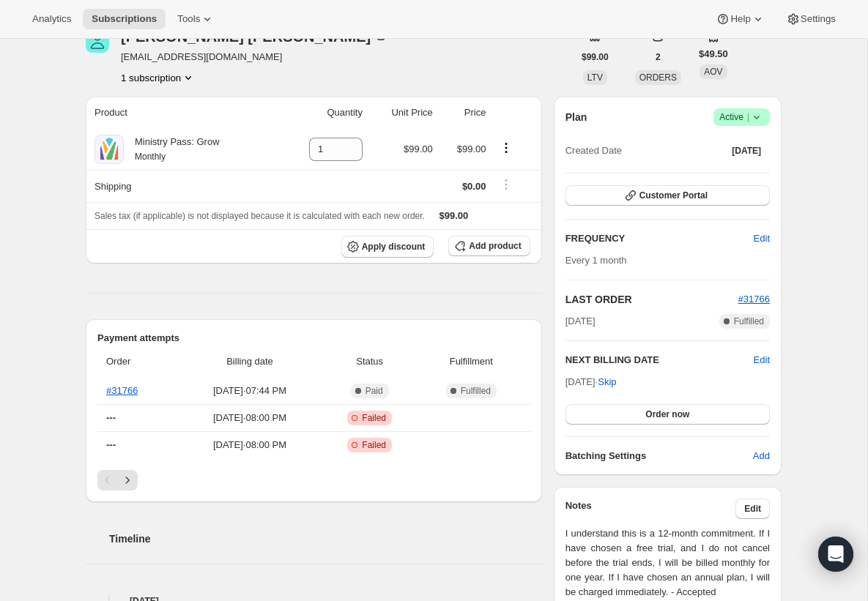  I want to click on span: Tools, so click(189, 19).